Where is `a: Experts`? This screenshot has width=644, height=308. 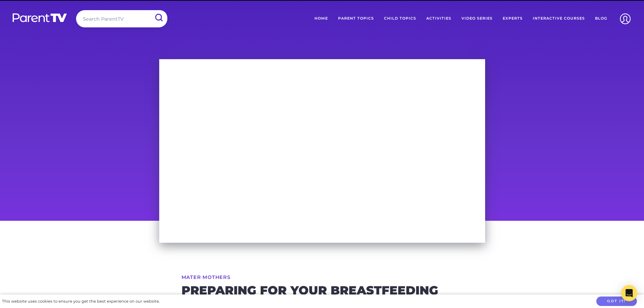 a: Experts is located at coordinates (513, 19).